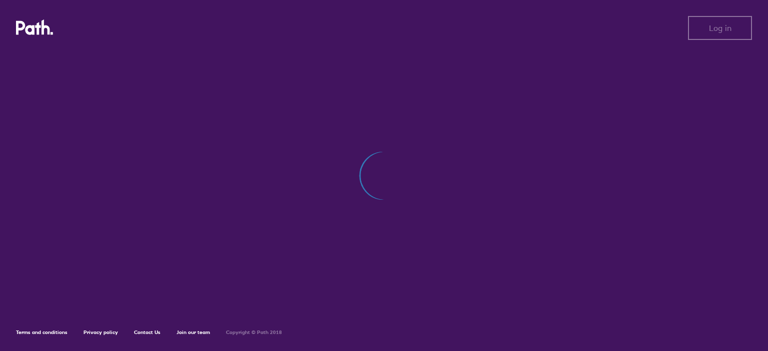  What do you see at coordinates (193, 332) in the screenshot?
I see `a: Join our team` at bounding box center [193, 332].